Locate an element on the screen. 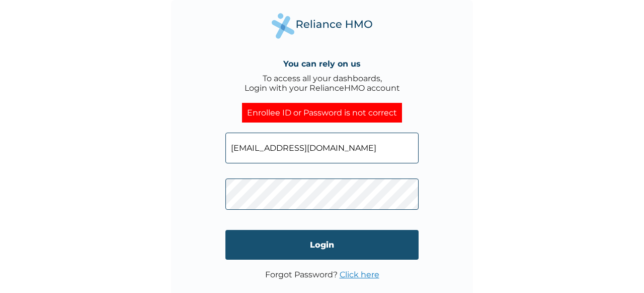 Image resolution: width=644 pixels, height=293 pixels. p: Forgot Password? is located at coordinates (322, 274).